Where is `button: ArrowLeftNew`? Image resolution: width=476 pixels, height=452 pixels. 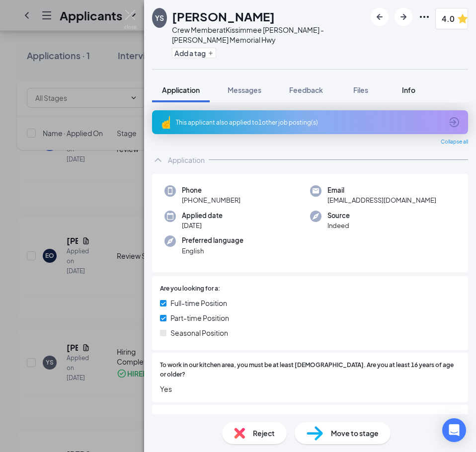 button: ArrowLeftNew is located at coordinates (379, 17).